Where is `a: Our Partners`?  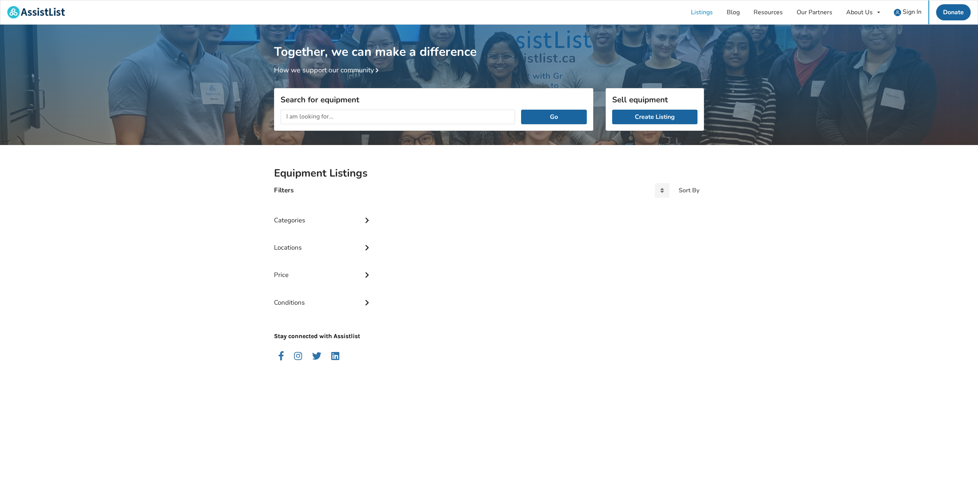 a: Our Partners is located at coordinates (814, 12).